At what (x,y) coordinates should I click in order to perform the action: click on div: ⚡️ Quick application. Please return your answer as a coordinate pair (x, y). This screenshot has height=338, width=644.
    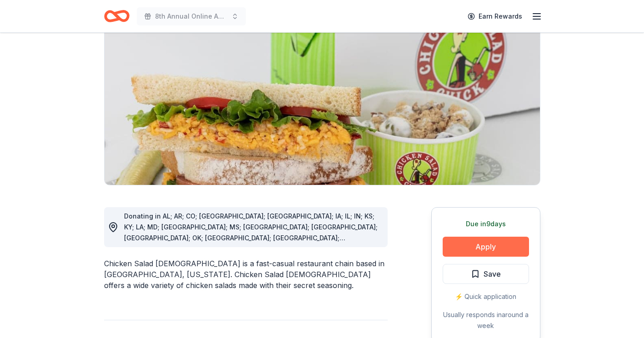
    Looking at the image, I should click on (486, 297).